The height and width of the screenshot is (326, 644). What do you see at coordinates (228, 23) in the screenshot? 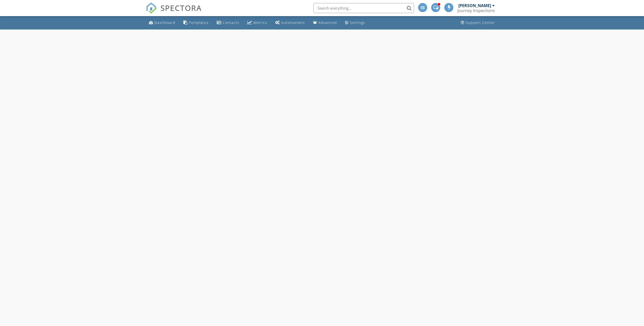
I see `a: Contacts` at bounding box center [228, 23].